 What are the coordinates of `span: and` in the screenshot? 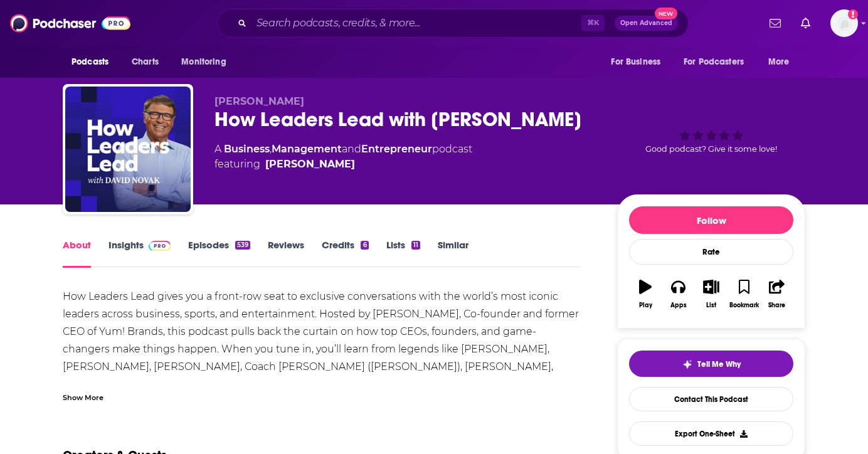 It's located at (352, 149).